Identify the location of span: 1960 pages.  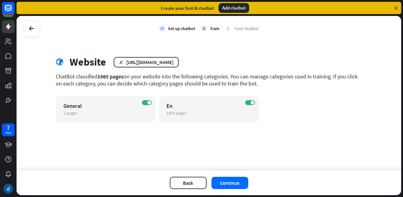
(110, 76).